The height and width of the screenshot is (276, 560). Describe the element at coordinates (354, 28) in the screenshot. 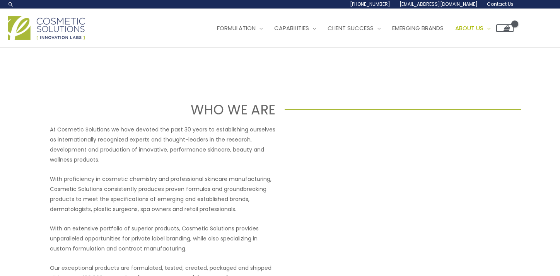

I see `a: Client Success` at that location.